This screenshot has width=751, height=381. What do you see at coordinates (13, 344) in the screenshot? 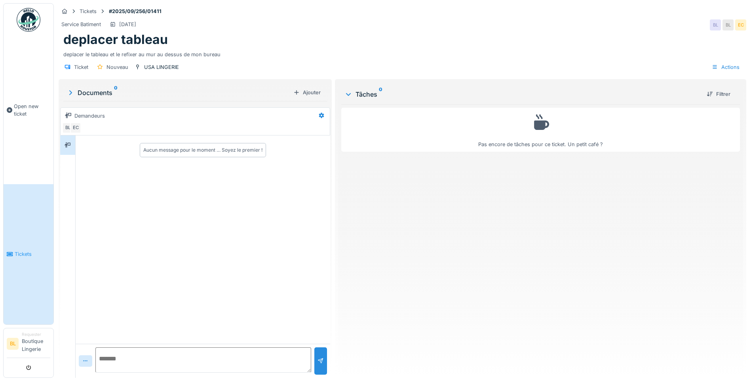
I see `li: BL` at bounding box center [13, 344].